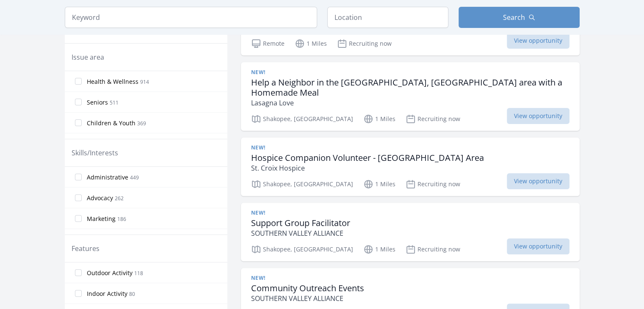 This screenshot has height=309, width=644. I want to click on button: Search, so click(519, 18).